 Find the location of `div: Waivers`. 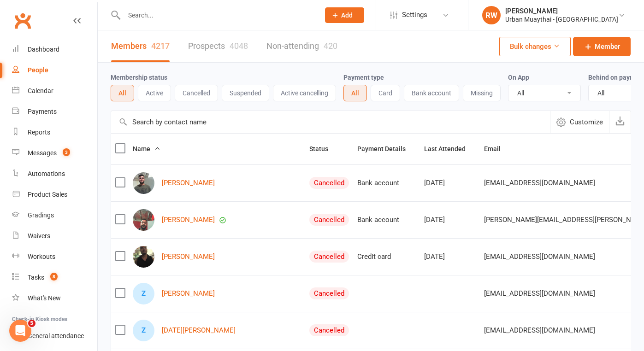

div: Waivers is located at coordinates (39, 236).